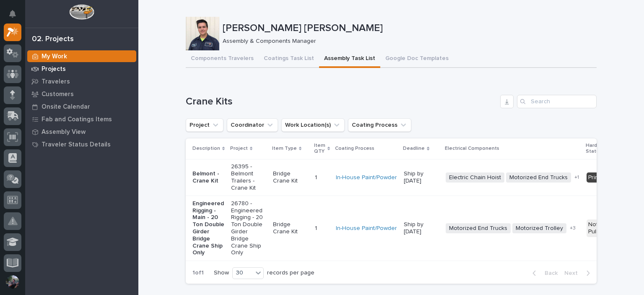 The height and width of the screenshot is (295, 644). I want to click on p: 26780 - Engineered Rigging - 20 Ton Double Girder Bridge Crane Ship Only, so click(248, 228).